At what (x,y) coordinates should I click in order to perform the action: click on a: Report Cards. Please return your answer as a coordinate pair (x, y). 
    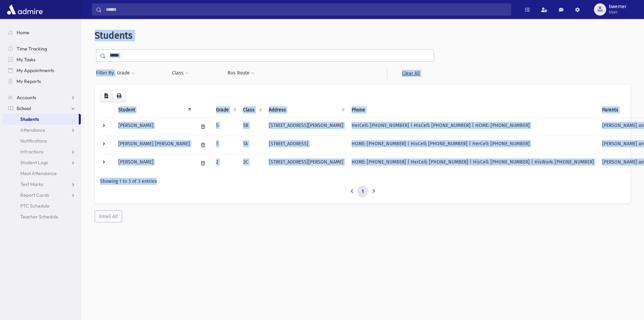
    Looking at the image, I should click on (42, 195).